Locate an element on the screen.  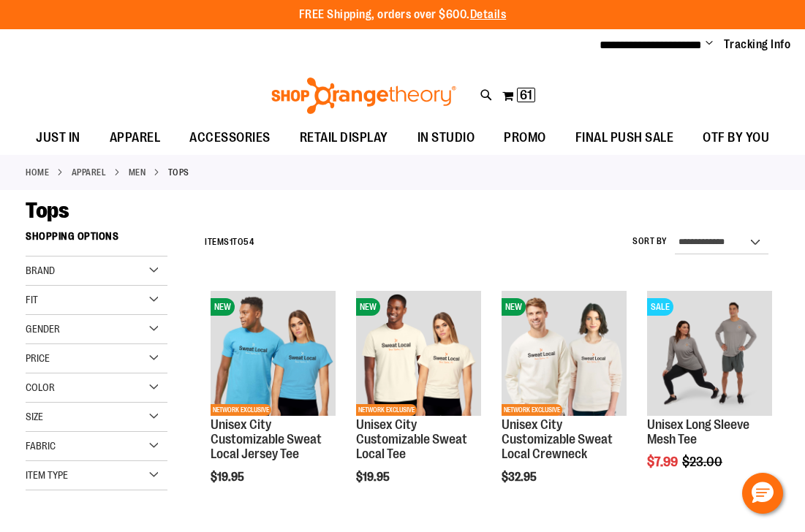
a: ACCESSORIES is located at coordinates (230, 138).